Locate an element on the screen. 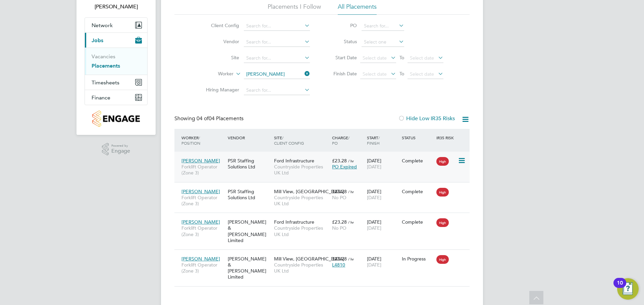 The height and width of the screenshot is (305, 644). span: Network is located at coordinates (102, 25).